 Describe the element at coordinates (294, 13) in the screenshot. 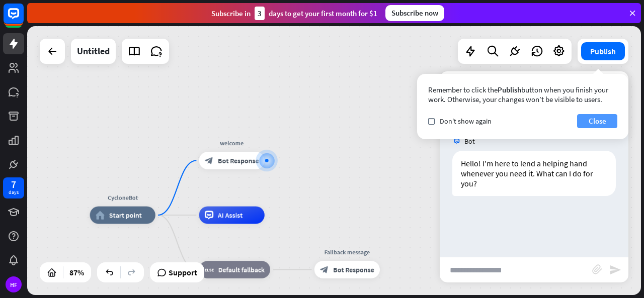

I see `div: Subscribe in days to get your first month for $1` at that location.